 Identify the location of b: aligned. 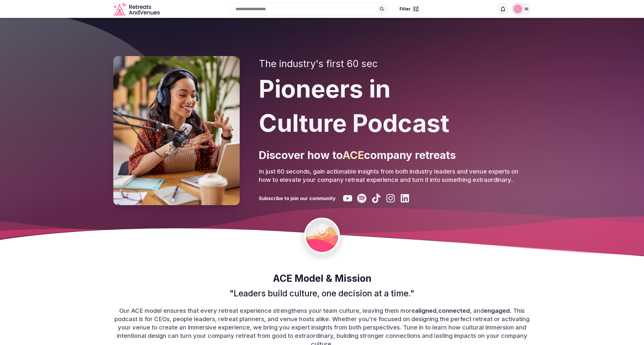
(426, 310).